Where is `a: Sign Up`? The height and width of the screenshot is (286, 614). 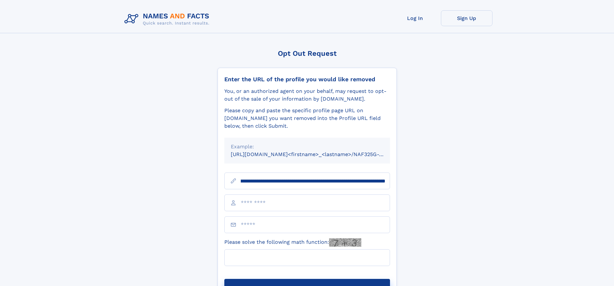
a: Sign Up is located at coordinates (467, 18).